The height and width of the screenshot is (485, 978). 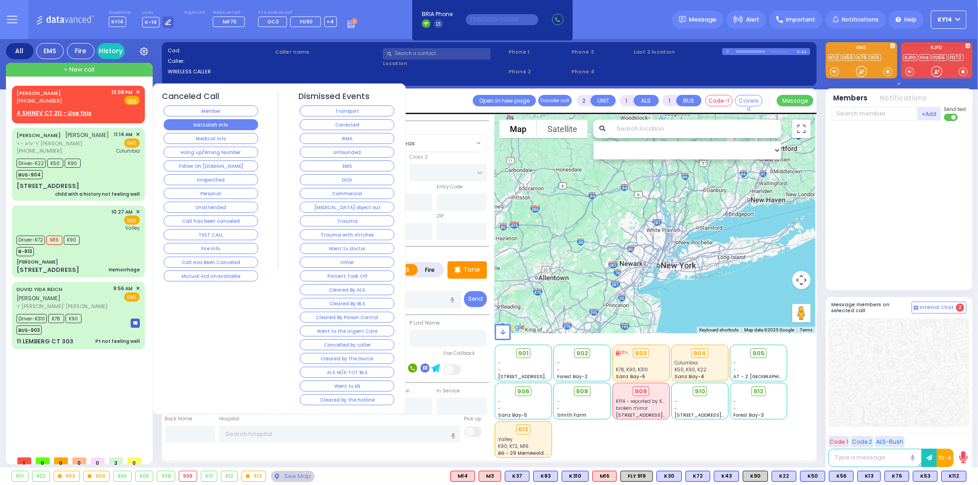 What do you see at coordinates (636, 476) in the screenshot?
I see `div: FLY 919` at bounding box center [636, 476].